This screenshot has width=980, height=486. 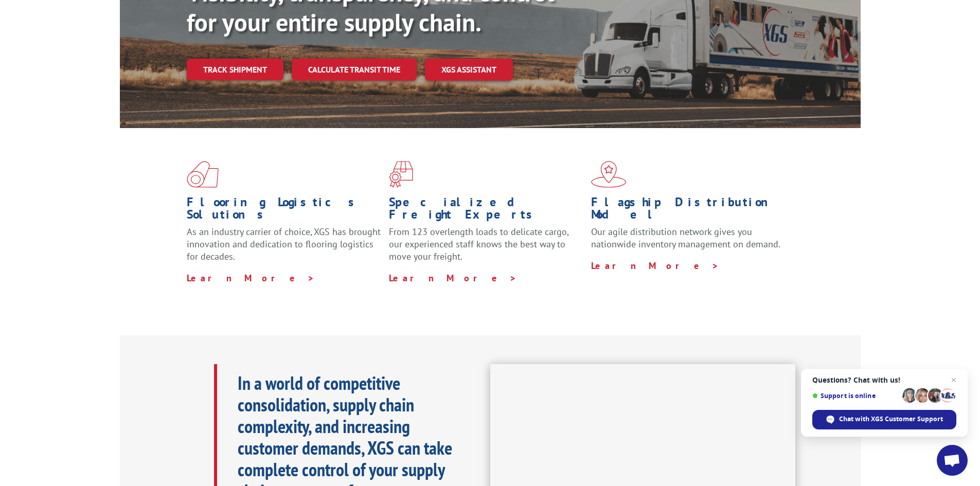 I want to click on h1: Flagship Distribution Model, so click(x=688, y=211).